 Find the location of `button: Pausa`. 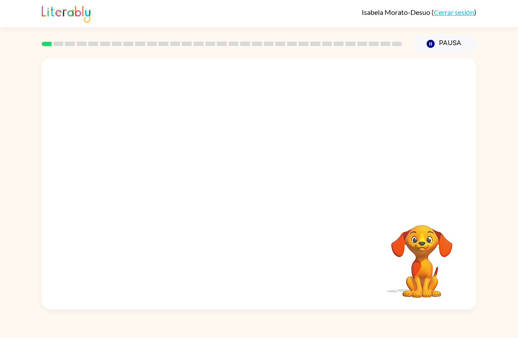

button: Pausa is located at coordinates (444, 44).